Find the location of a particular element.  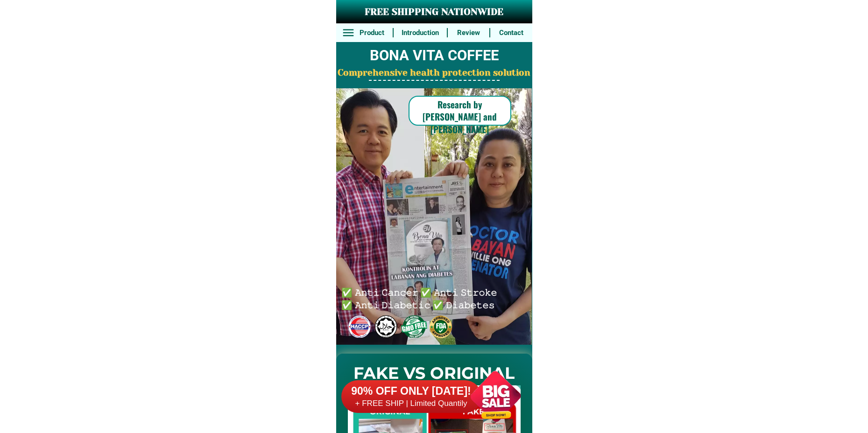

h2: Comprehensive health protection solution is located at coordinates (434, 73).